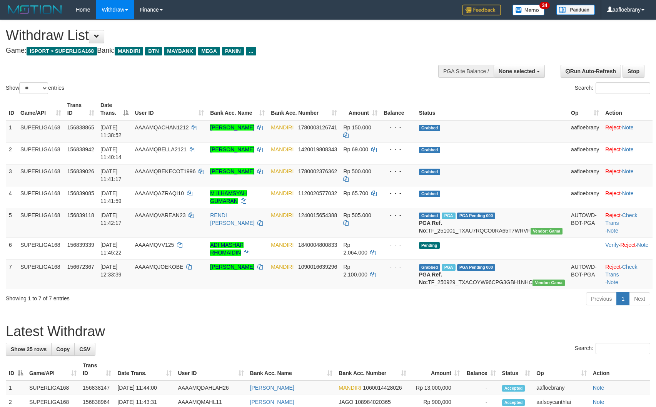 This screenshot has height=407, width=656. I want to click on span: Copy 1060014428026 to clipboard, so click(382, 388).